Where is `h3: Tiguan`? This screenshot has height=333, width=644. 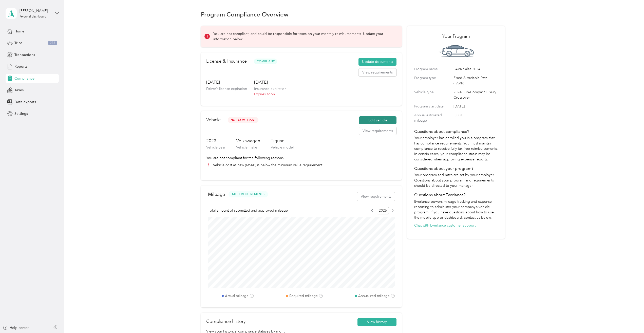
h3: Tiguan is located at coordinates (282, 140).